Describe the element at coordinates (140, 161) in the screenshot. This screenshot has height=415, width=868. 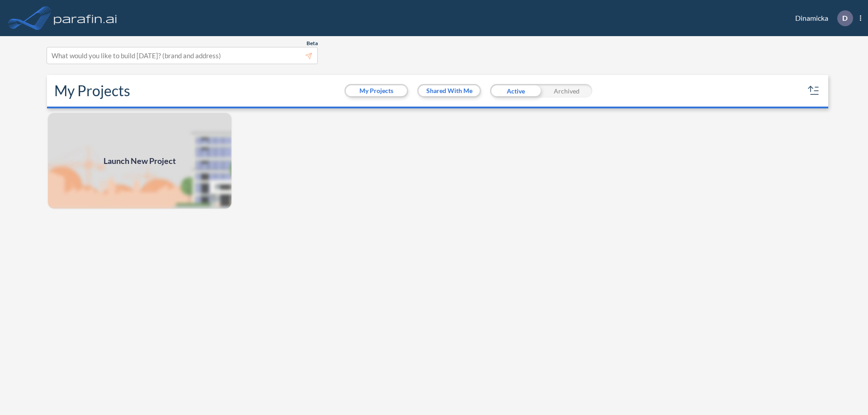
I see `a: Launch New Project` at that location.